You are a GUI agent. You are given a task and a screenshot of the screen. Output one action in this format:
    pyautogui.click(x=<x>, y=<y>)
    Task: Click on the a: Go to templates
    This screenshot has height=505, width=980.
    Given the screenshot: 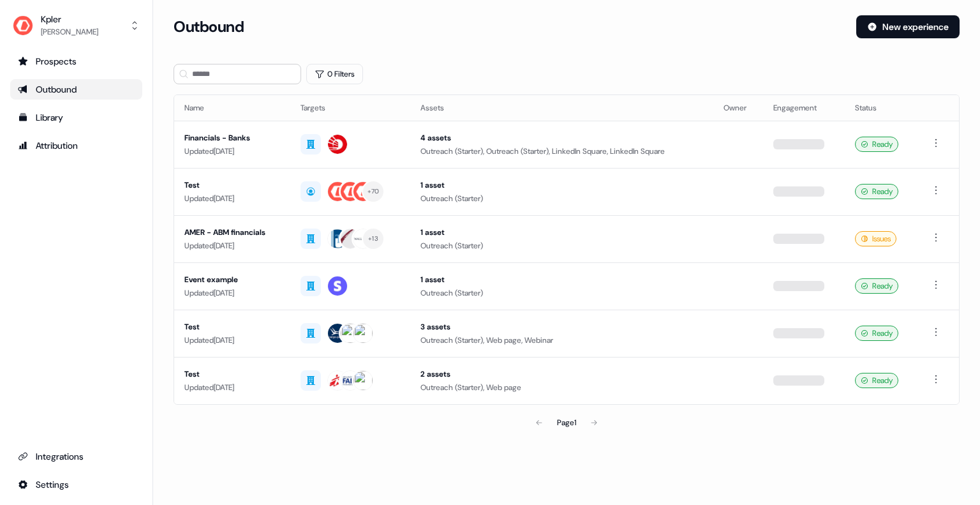 What is the action you would take?
    pyautogui.click(x=76, y=118)
    